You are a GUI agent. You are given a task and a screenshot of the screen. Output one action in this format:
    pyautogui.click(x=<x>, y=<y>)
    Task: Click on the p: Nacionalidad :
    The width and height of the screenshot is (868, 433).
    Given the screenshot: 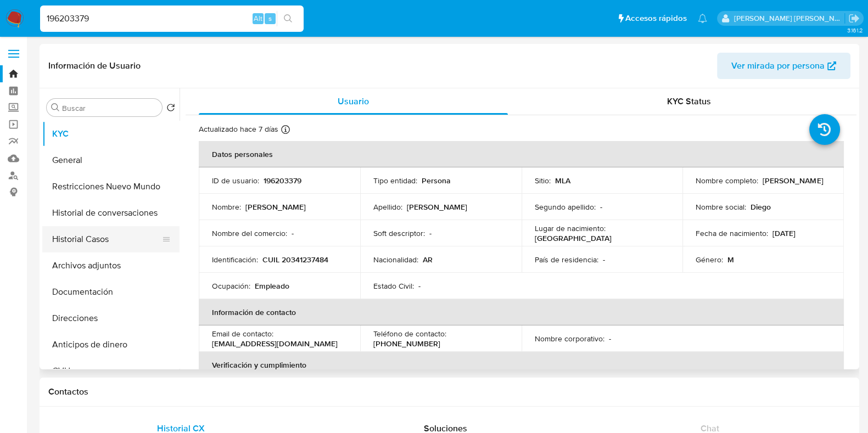 What is the action you would take?
    pyautogui.click(x=396, y=260)
    